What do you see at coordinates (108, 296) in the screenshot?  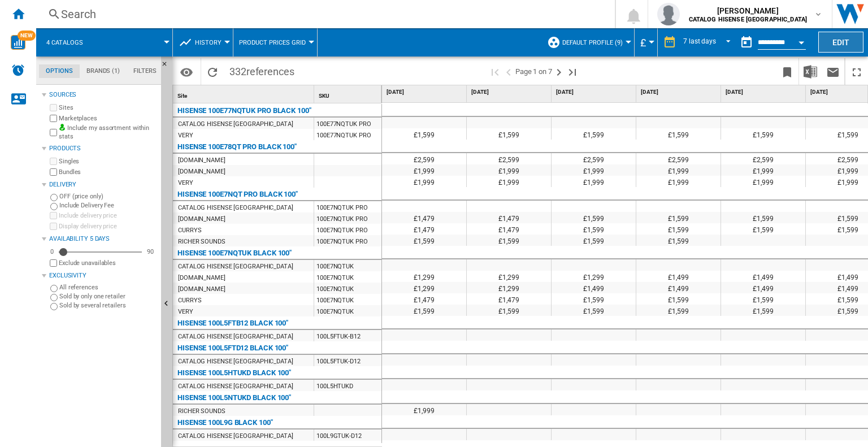 I see `label: Sold by only one retailer` at bounding box center [108, 296].